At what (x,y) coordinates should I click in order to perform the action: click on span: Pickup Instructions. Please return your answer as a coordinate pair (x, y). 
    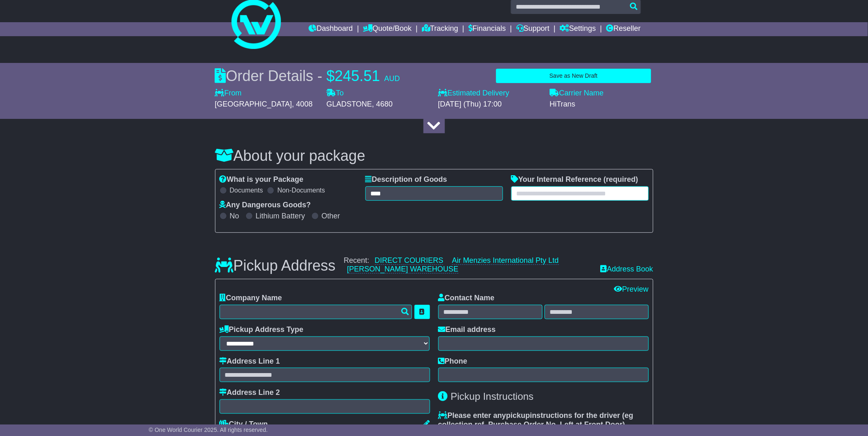
    Looking at the image, I should click on (492, 397).